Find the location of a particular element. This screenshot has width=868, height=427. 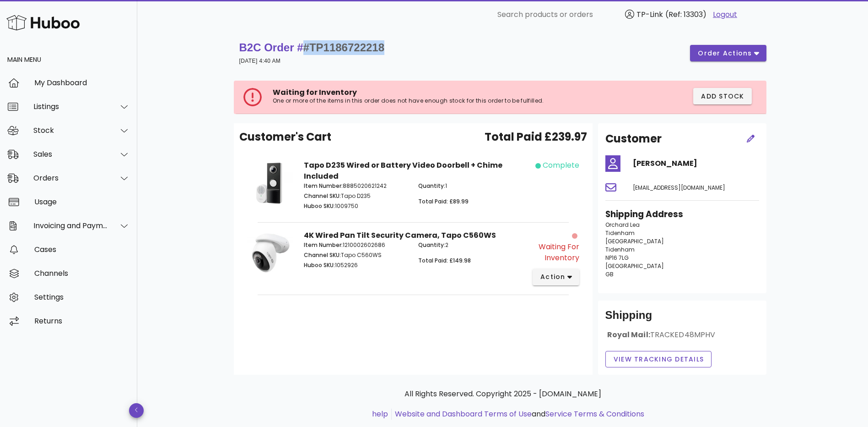

span: View Tracking details is located at coordinates (658, 359).